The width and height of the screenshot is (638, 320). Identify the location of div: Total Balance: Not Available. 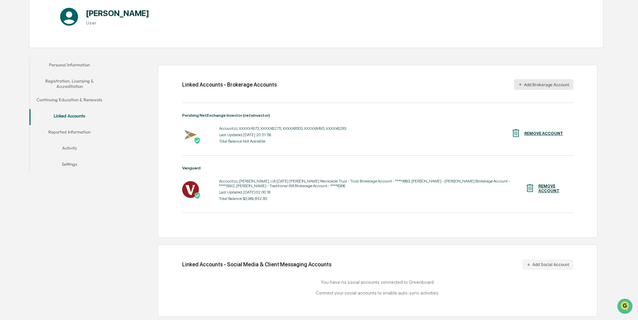
(282, 141).